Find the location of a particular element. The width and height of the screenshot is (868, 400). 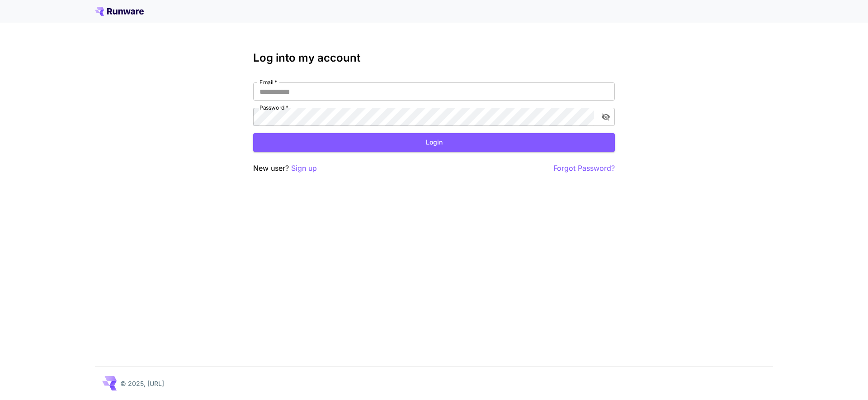

p: Sign up is located at coordinates (304, 168).